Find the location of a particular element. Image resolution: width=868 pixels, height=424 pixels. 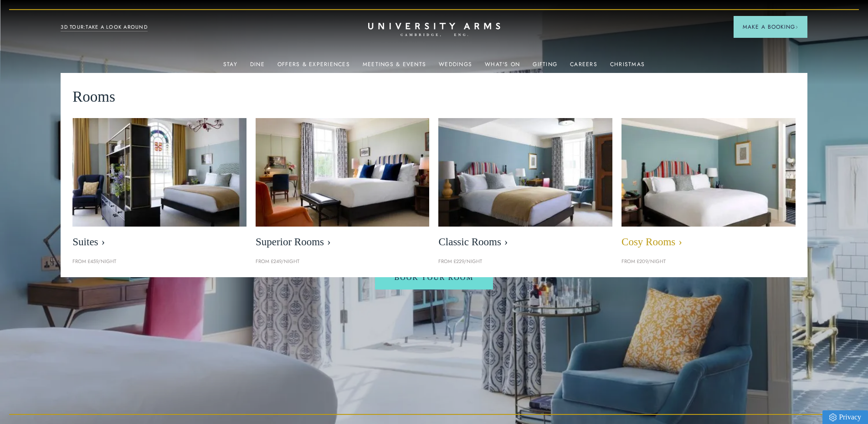

a: Dine is located at coordinates (257, 67).